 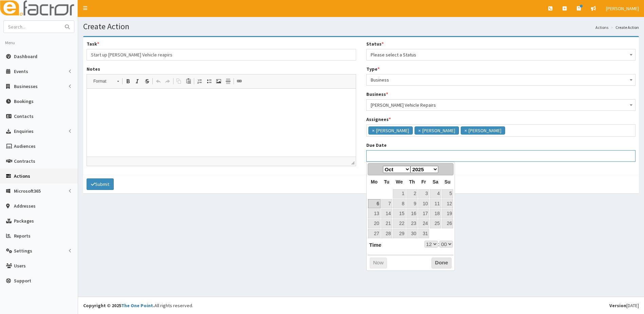 I want to click on span: Wednesday, so click(x=399, y=182).